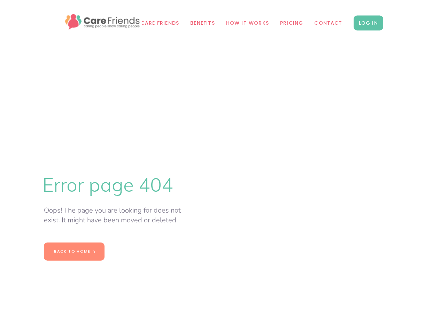 This screenshot has height=334, width=440. Describe the element at coordinates (368, 23) in the screenshot. I see `span: LOG IN` at that location.